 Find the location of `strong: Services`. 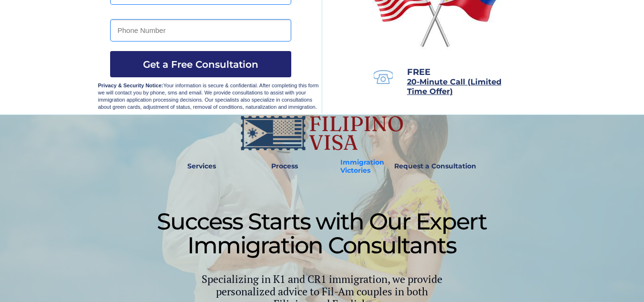

strong: Services is located at coordinates (202, 166).